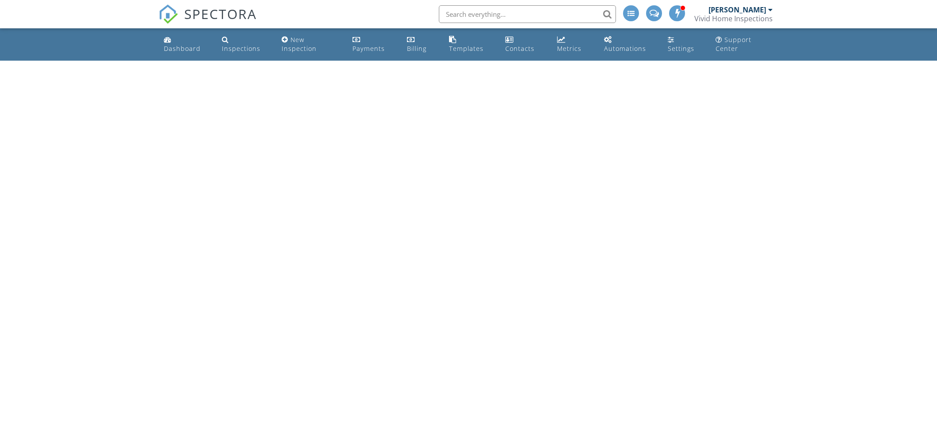 This screenshot has height=448, width=937. I want to click on a: Contacts, so click(524, 44).